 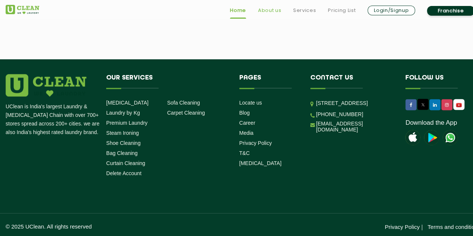 What do you see at coordinates (186, 113) in the screenshot?
I see `a: Carpet Cleaning` at bounding box center [186, 113].